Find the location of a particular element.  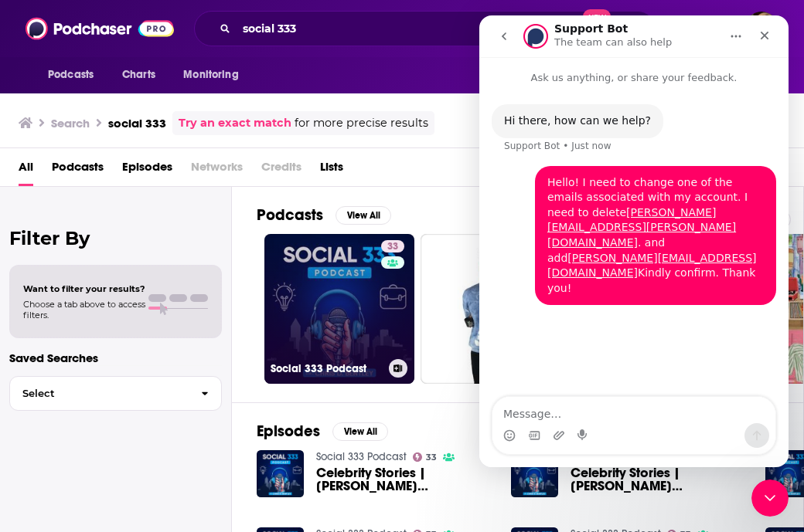

div: Hi there, how can we help?Support Bot • Just now is located at coordinates (98, 106).